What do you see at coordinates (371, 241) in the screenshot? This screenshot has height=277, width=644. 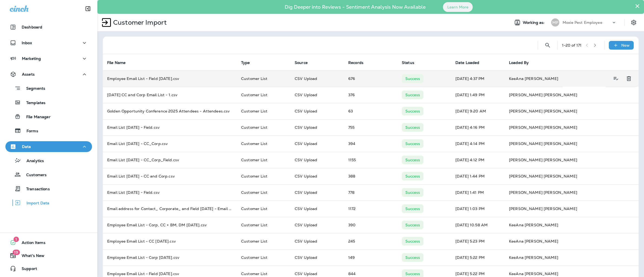 I see `td: 245` at bounding box center [371, 241].